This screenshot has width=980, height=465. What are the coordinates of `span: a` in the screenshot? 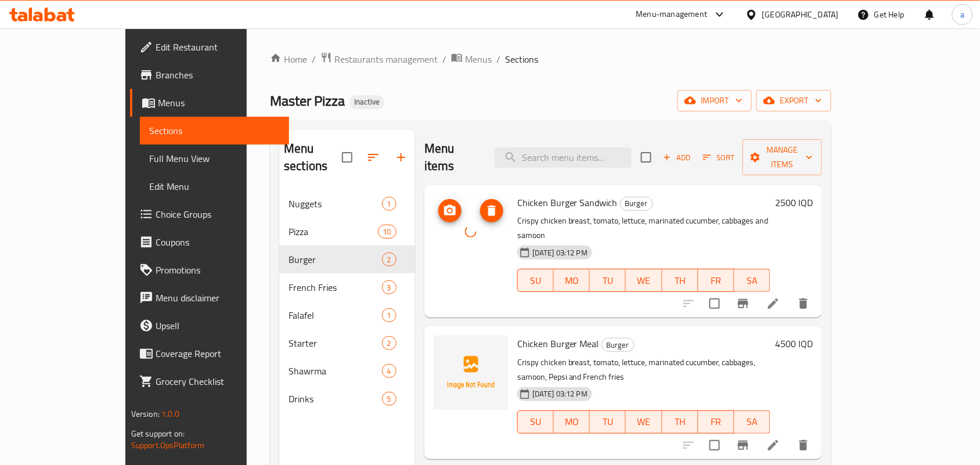 It's located at (962, 15).